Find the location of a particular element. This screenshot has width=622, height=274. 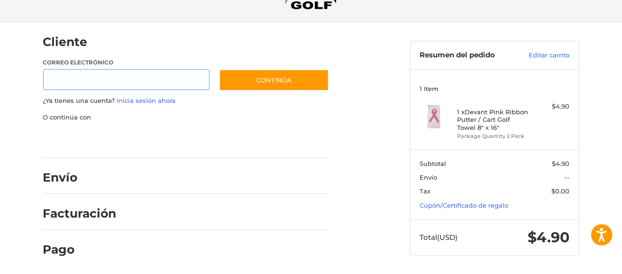

span: Tax is located at coordinates (425, 191).